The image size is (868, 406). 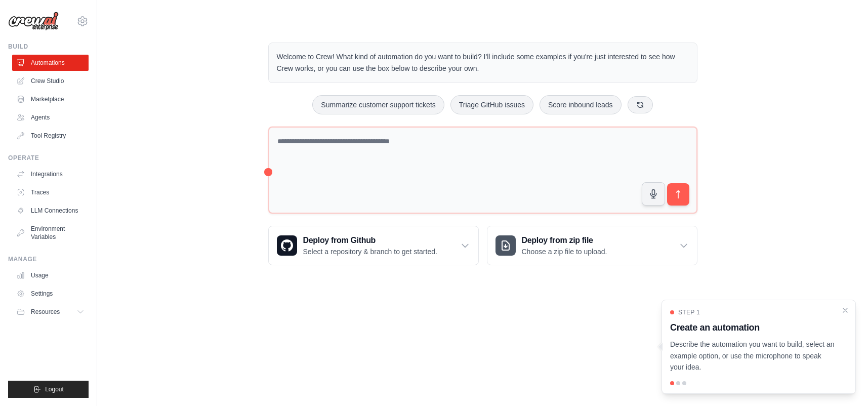 What do you see at coordinates (378, 105) in the screenshot?
I see `button: Summarize customer support tickets` at bounding box center [378, 105].